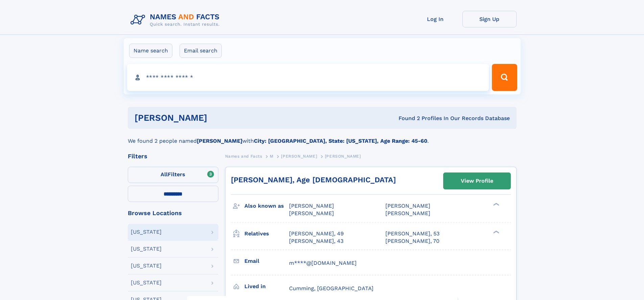 The image size is (644, 300). Describe the element at coordinates (173, 175) in the screenshot. I see `label: Filters` at that location.